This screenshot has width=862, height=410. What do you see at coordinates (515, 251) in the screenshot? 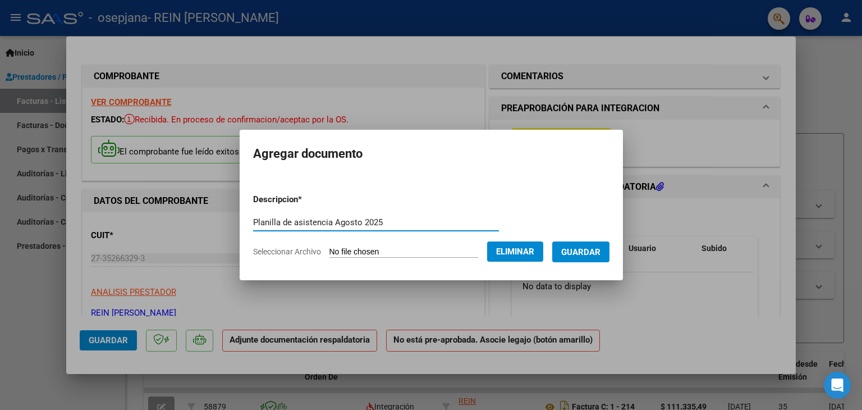
I see `button: Eliminar` at bounding box center [515, 251].